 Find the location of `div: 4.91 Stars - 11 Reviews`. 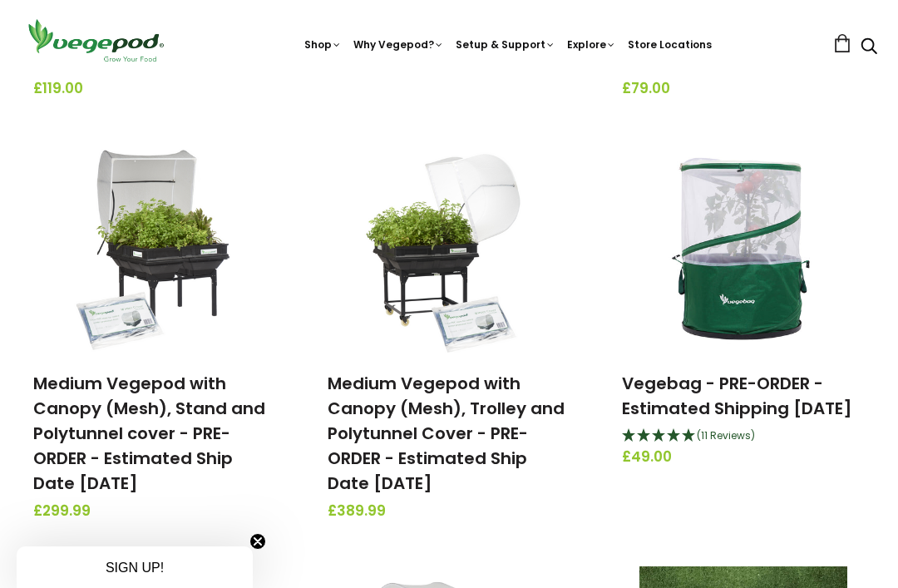

div: 4.91 Stars - 11 Reviews is located at coordinates (743, 437).